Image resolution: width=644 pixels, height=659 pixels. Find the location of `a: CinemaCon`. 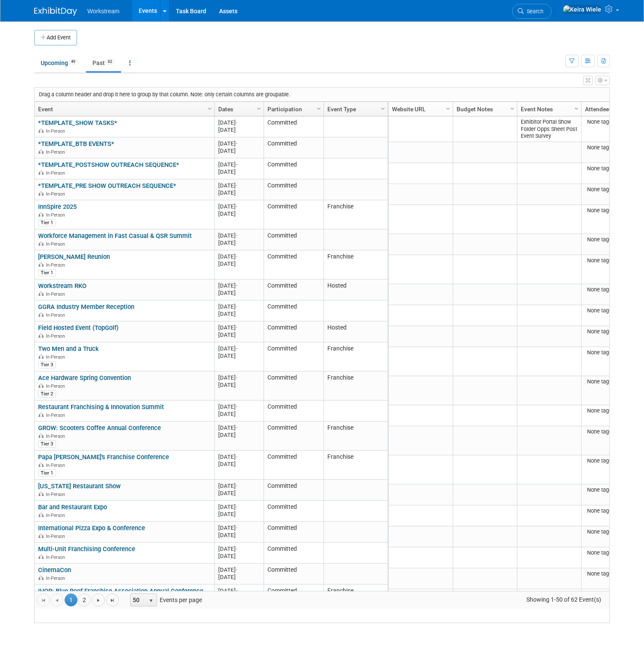

a: CinemaCon is located at coordinates (55, 570).